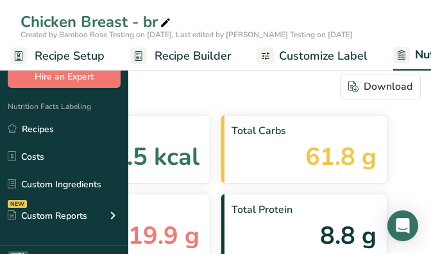  Describe the element at coordinates (312, 56) in the screenshot. I see `a: Customize Label` at that location.